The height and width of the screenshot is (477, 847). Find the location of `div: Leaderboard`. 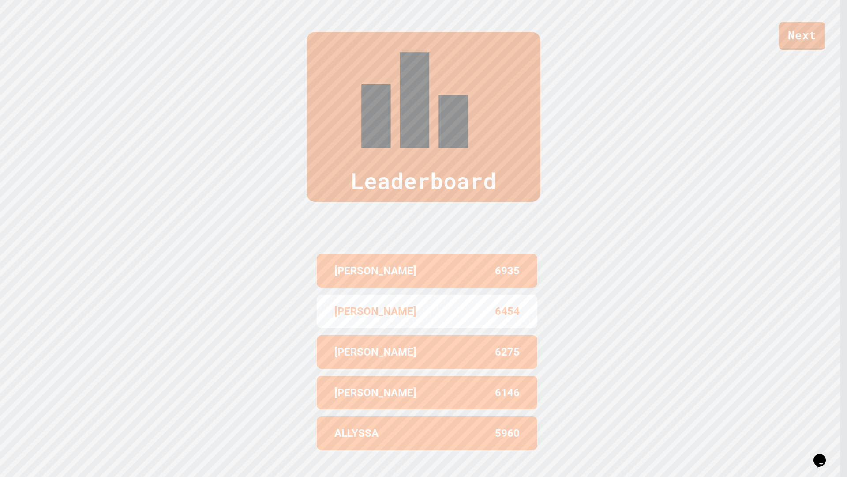

div: Leaderboard is located at coordinates (424, 116).